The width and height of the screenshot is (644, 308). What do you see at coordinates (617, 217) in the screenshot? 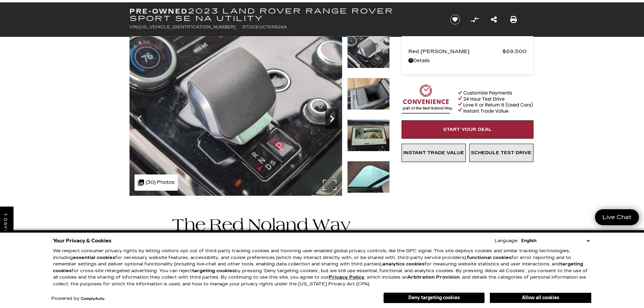
I see `a: Live Chat` at bounding box center [617, 217].